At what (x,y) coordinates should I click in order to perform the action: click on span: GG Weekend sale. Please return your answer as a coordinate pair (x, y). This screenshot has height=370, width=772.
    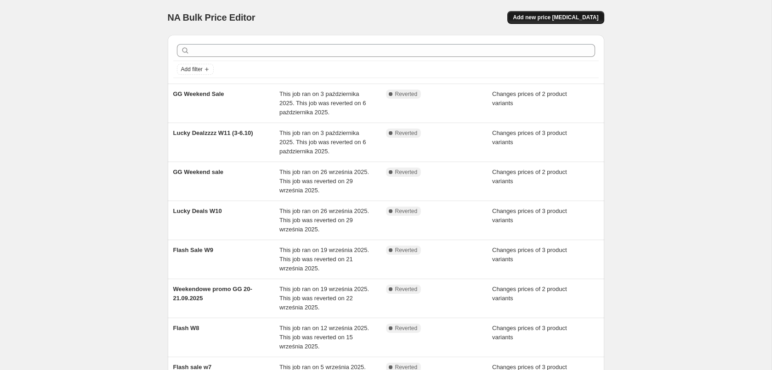
    Looking at the image, I should click on (198, 172).